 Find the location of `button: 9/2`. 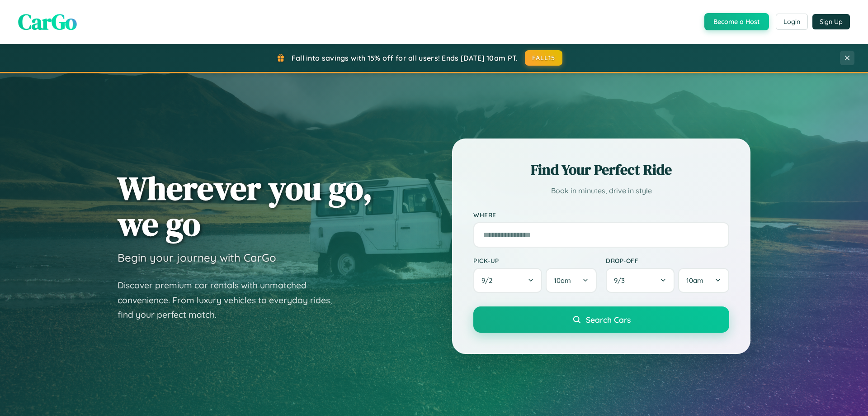

button: 9/2 is located at coordinates (508, 280).